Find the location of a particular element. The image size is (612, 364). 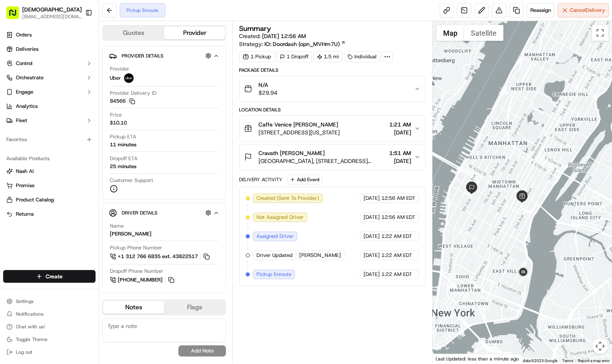

div: 1 Dropoff is located at coordinates (294, 57).